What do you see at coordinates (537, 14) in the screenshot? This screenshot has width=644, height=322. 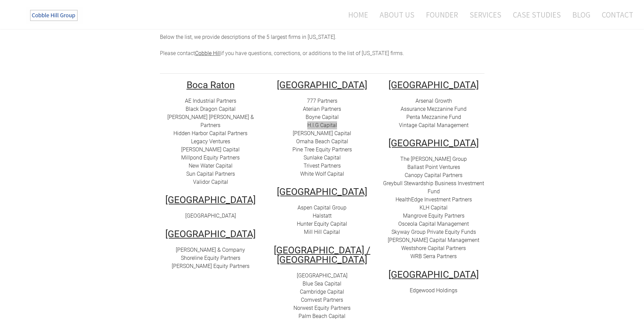 I see `a: Case Studies` at bounding box center [537, 14].